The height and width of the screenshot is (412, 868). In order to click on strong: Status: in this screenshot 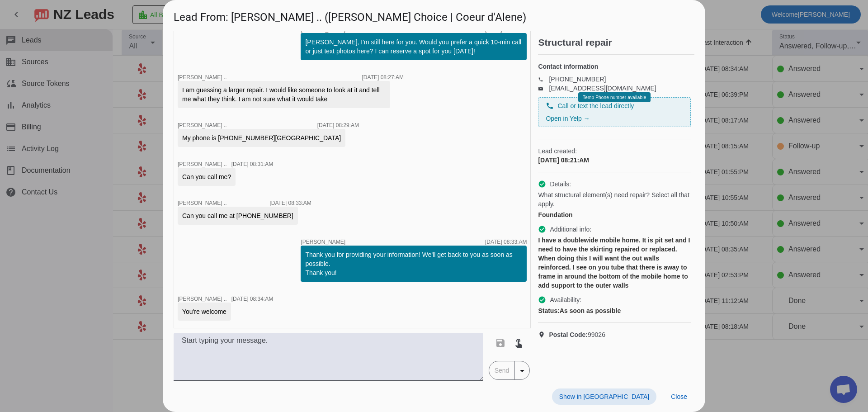, I will do `click(548, 311)`.